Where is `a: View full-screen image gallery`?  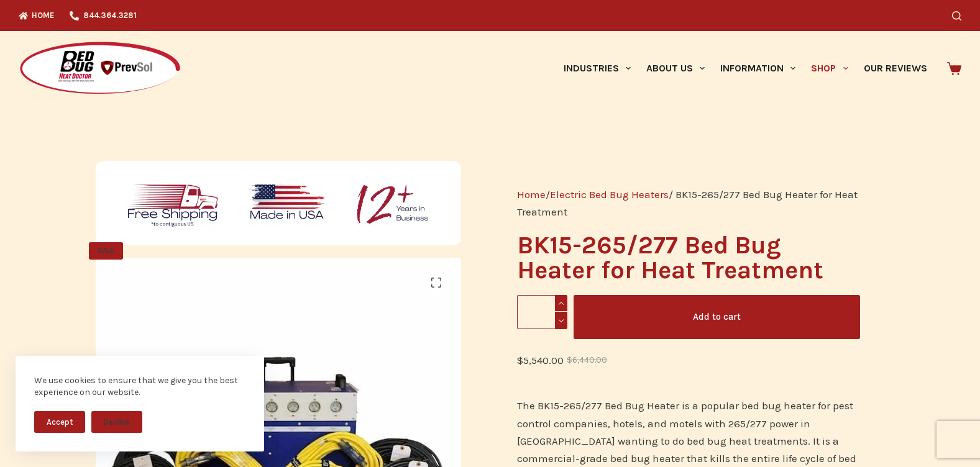
a: View full-screen image gallery is located at coordinates (436, 283).